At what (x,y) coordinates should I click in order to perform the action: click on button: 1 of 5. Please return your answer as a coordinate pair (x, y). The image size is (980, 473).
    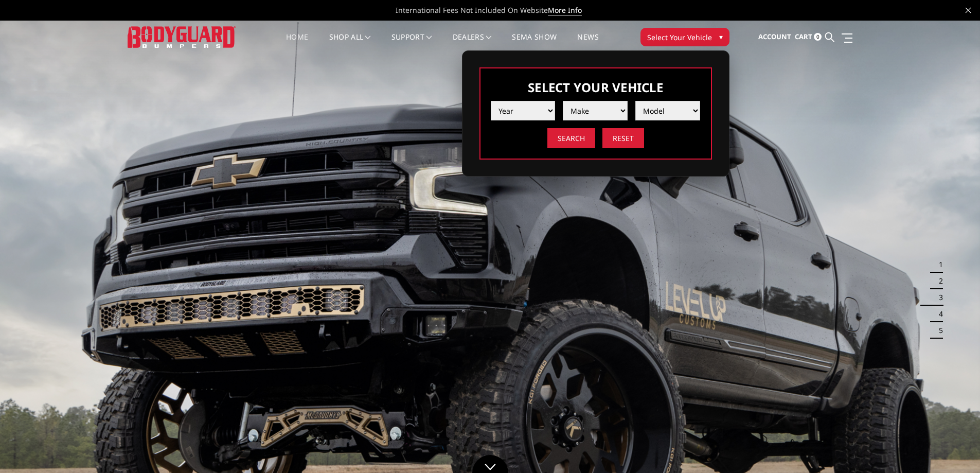
    Looking at the image, I should click on (938, 265).